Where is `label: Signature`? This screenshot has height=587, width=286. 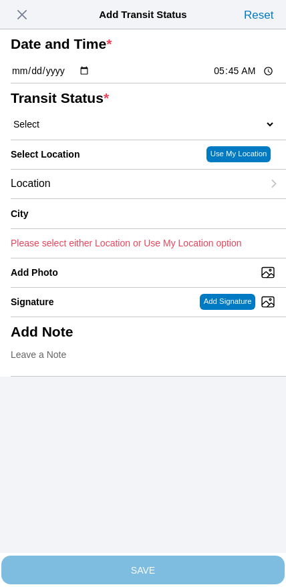 label: Signature is located at coordinates (32, 302).